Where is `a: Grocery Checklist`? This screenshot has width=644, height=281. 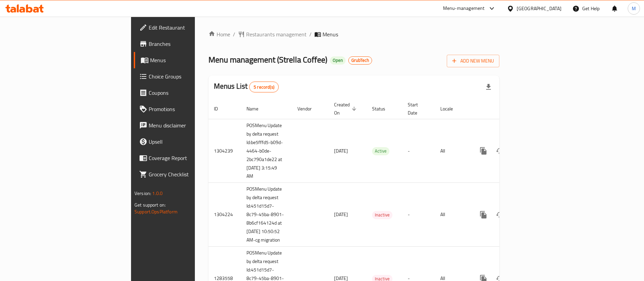
a: Grocery Checklist is located at coordinates (186, 174).